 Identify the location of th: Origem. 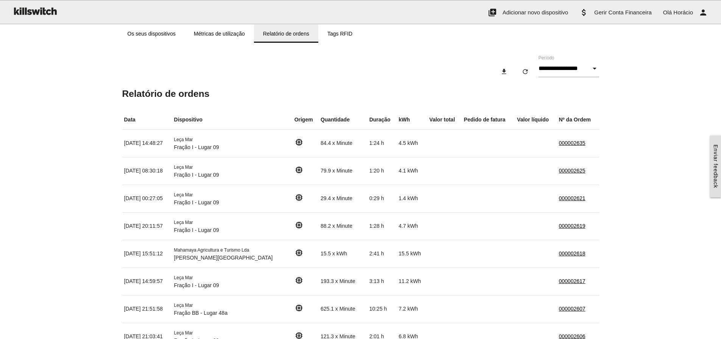
(305, 120).